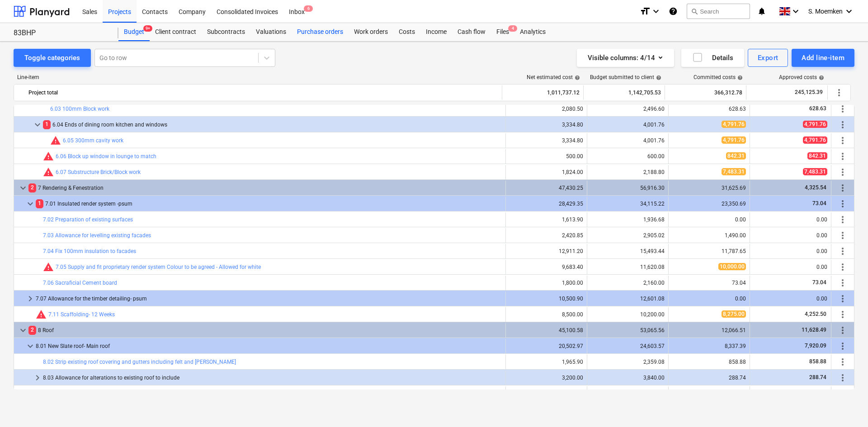  What do you see at coordinates (148, 29) in the screenshot?
I see `span: 9+` at bounding box center [148, 29].